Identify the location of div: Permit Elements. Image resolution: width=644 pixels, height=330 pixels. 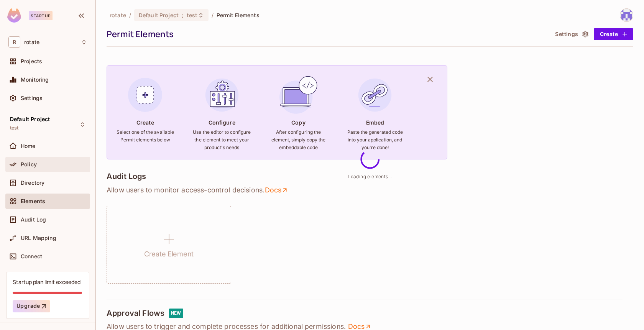
(327, 34).